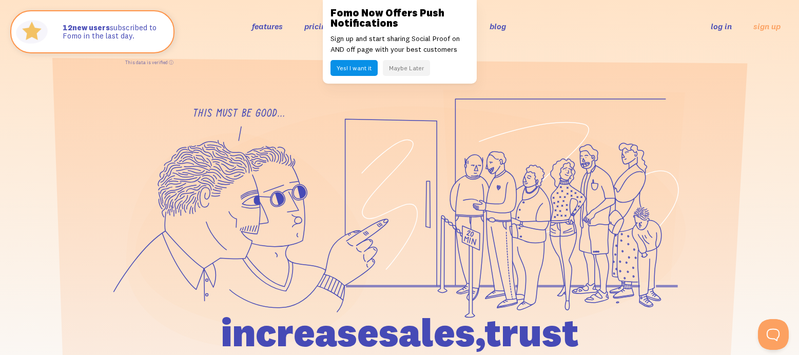 Image resolution: width=799 pixels, height=355 pixels. I want to click on a: features, so click(267, 26).